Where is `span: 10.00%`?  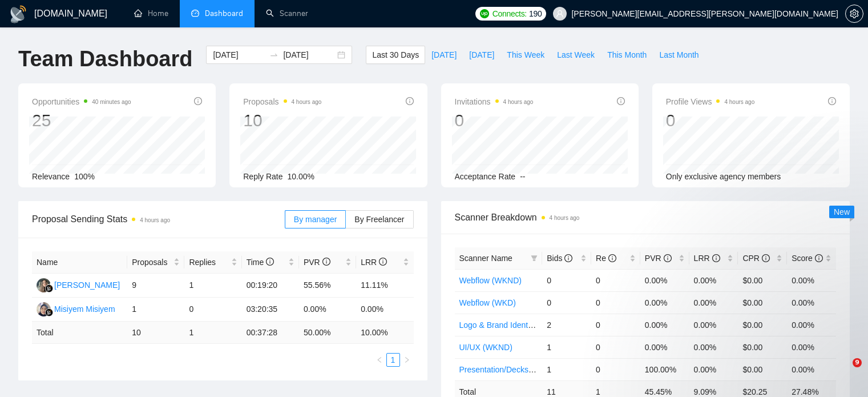 span: 10.00% is located at coordinates (300, 176).